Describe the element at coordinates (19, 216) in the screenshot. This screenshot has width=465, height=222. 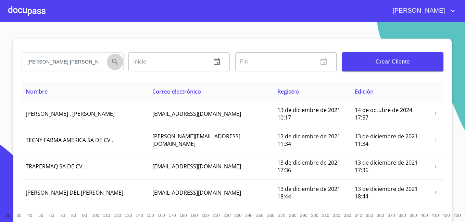
I see `button: 30` at that location.